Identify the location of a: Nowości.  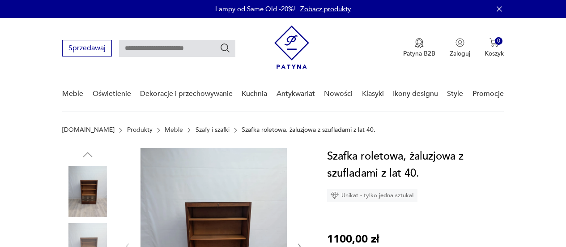
(338, 94).